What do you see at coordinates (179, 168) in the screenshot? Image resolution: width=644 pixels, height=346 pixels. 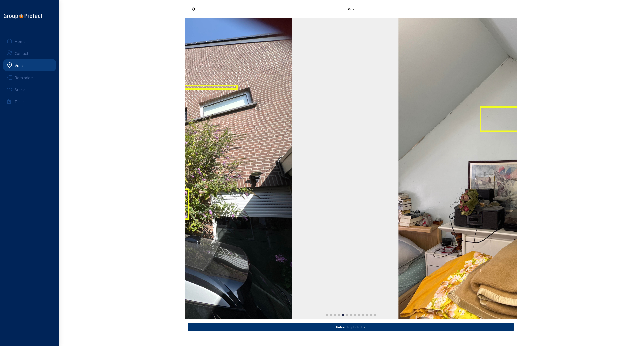 I see `img: 3a5b2f6f-a39c-5687-67c4-b0a36836e21d.jpeg` at bounding box center [179, 168].